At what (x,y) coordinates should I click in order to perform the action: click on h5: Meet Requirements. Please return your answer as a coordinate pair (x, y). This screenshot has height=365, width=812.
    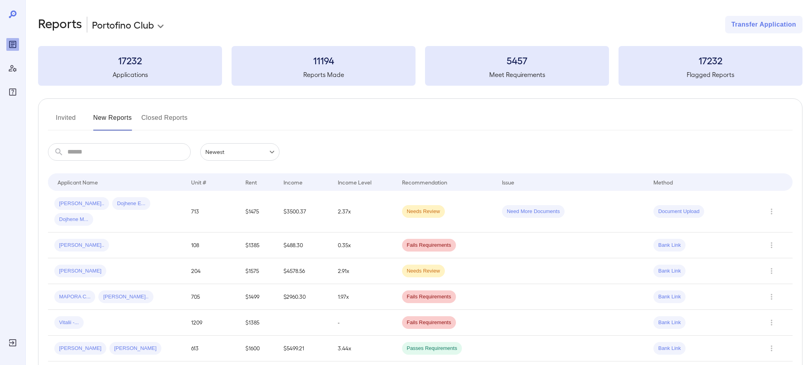
    Looking at the image, I should click on (517, 75).